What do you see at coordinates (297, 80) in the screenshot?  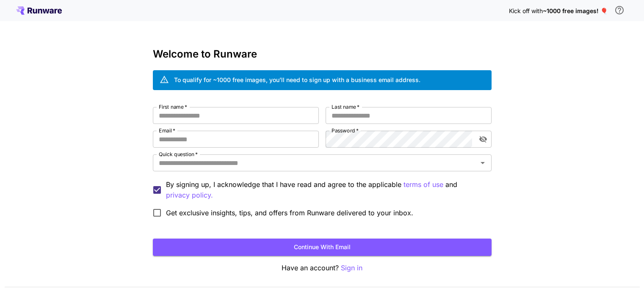 I see `div: To qualify for ~1000 free images, you’ll need to sign up with a business email address.` at bounding box center [297, 80].